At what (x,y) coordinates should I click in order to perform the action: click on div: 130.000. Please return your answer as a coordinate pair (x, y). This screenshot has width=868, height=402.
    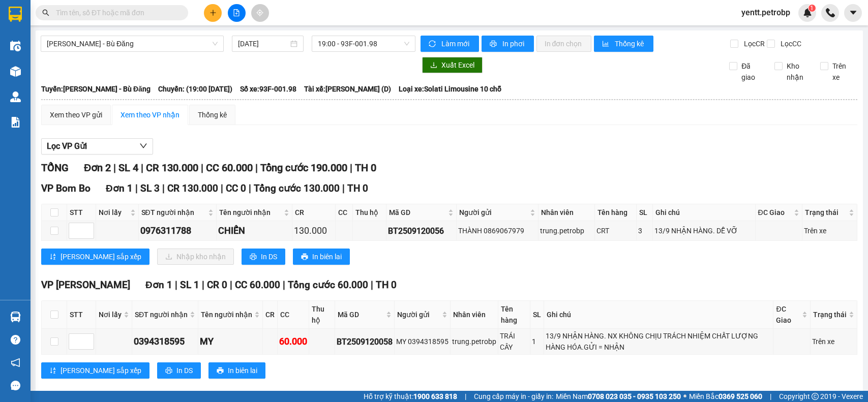
    Looking at the image, I should click on (313, 231).